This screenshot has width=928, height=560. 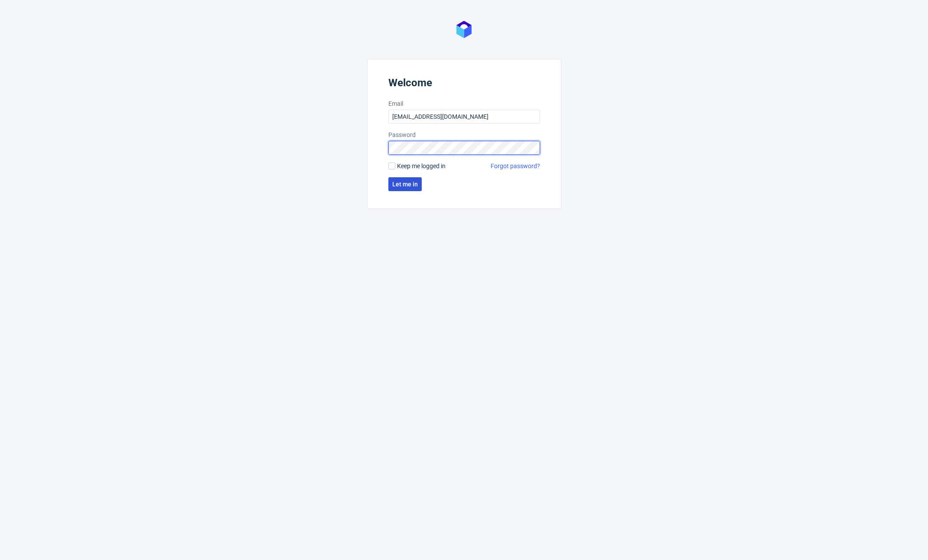 What do you see at coordinates (405, 184) in the screenshot?
I see `button: Let me in` at bounding box center [405, 184].